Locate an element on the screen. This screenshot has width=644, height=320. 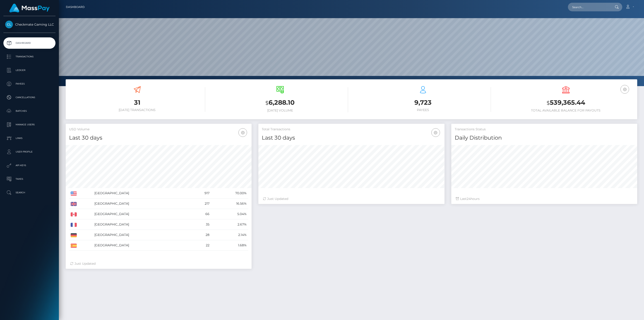
a: Batches is located at coordinates (30, 111).